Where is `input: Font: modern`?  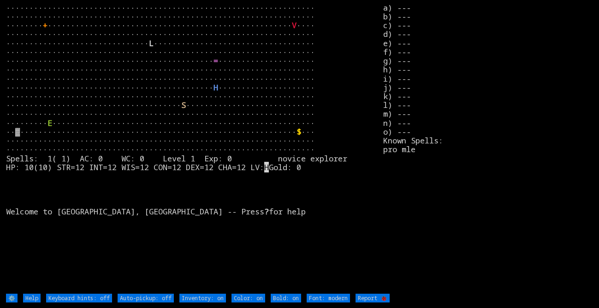
input: Font: modern is located at coordinates (328, 298).